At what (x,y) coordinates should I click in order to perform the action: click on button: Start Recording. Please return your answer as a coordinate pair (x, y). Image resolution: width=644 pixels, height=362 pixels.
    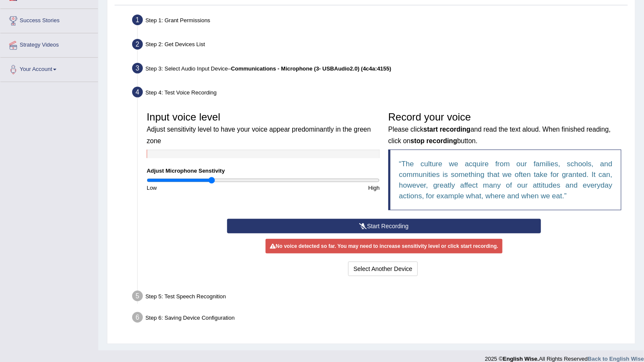
    Looking at the image, I should click on (383, 226).